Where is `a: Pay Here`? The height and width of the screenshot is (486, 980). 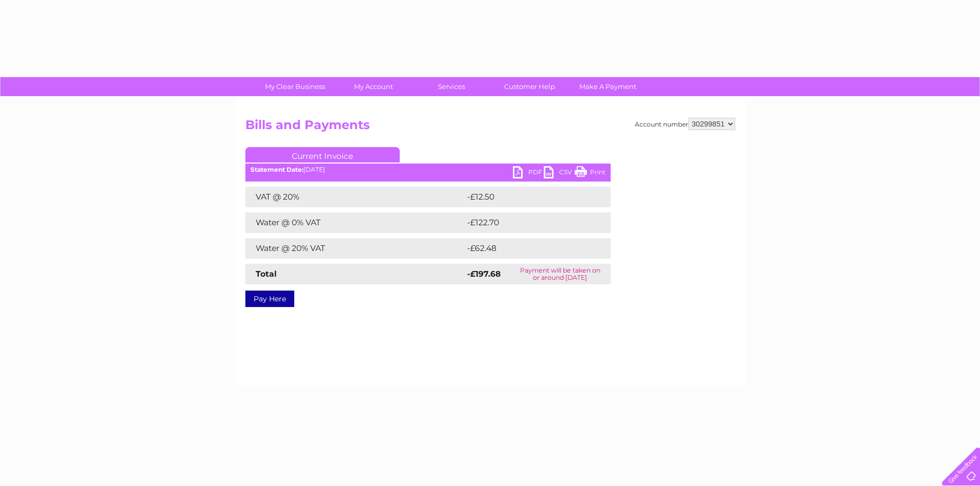
a: Pay Here is located at coordinates (270, 299).